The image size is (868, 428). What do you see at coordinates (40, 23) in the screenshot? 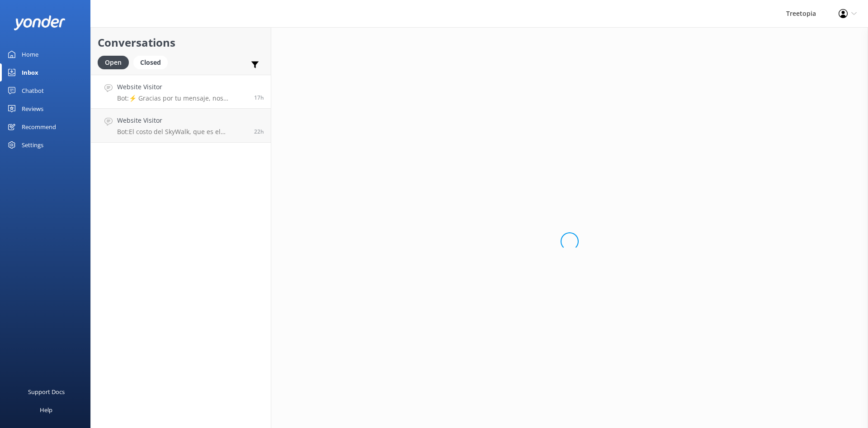
I see `img: yonder-white-logo.png` at bounding box center [40, 23].